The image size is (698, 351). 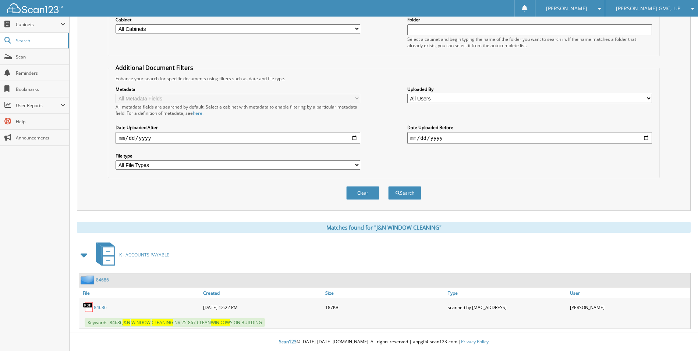 What do you see at coordinates (384, 307) in the screenshot?
I see `div: 187KB` at bounding box center [384, 307].